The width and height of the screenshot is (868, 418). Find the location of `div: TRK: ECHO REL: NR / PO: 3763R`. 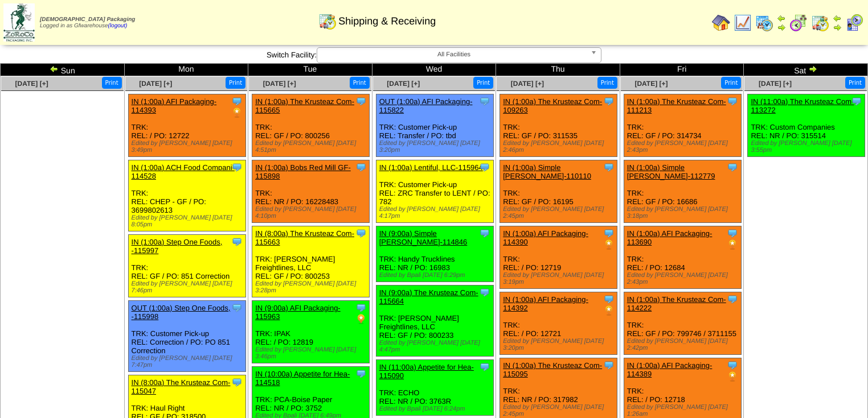

div: TRK: ECHO REL: NR / PO: 3763R is located at coordinates (434, 389).